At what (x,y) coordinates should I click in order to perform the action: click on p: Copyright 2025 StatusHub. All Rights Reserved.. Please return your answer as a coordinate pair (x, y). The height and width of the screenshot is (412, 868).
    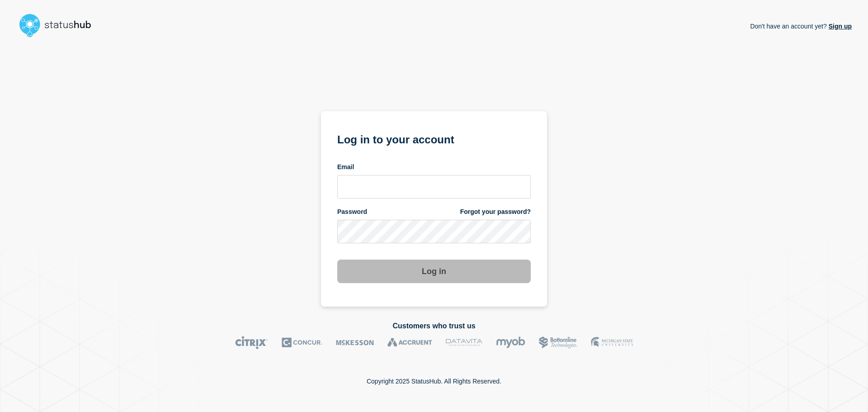
    Looking at the image, I should click on (434, 382).